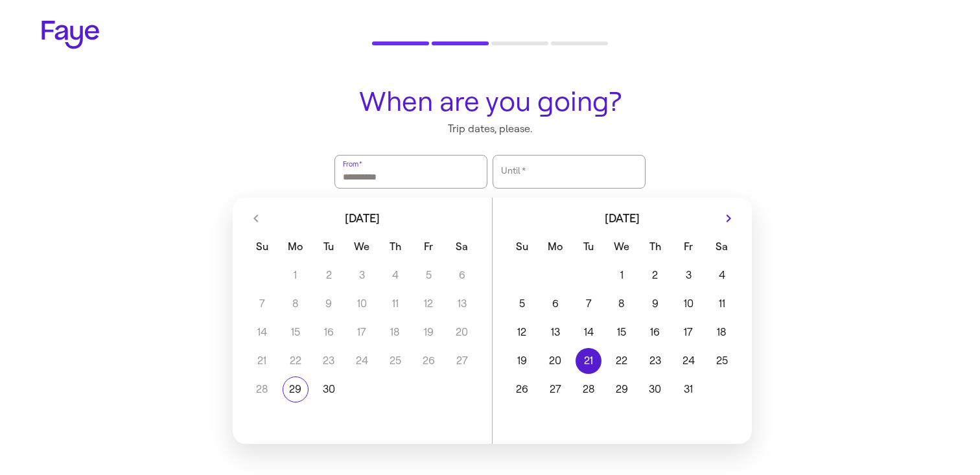  What do you see at coordinates (655, 332) in the screenshot?
I see `button: 16` at bounding box center [655, 332].